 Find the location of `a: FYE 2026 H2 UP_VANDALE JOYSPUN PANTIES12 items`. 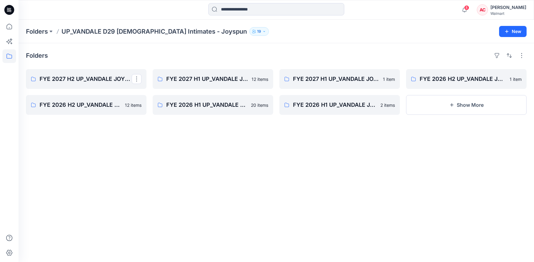

a: FYE 2026 H2 UP_VANDALE JOYSPUN PANTIES12 items is located at coordinates (86, 105).